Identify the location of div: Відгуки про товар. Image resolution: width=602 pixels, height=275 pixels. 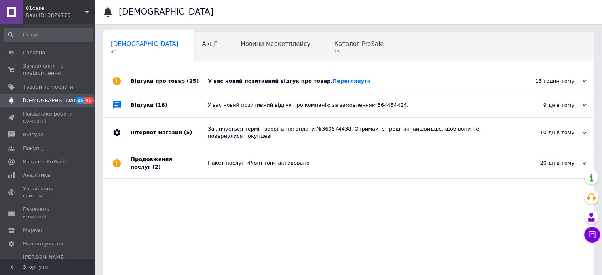
(169, 81).